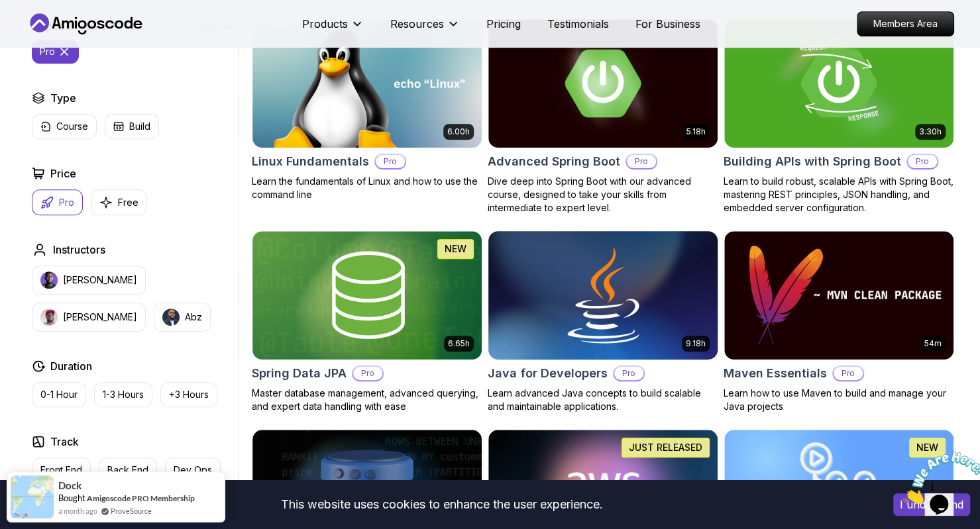  What do you see at coordinates (299, 374) in the screenshot?
I see `h2: Spring Data JPA` at bounding box center [299, 374].